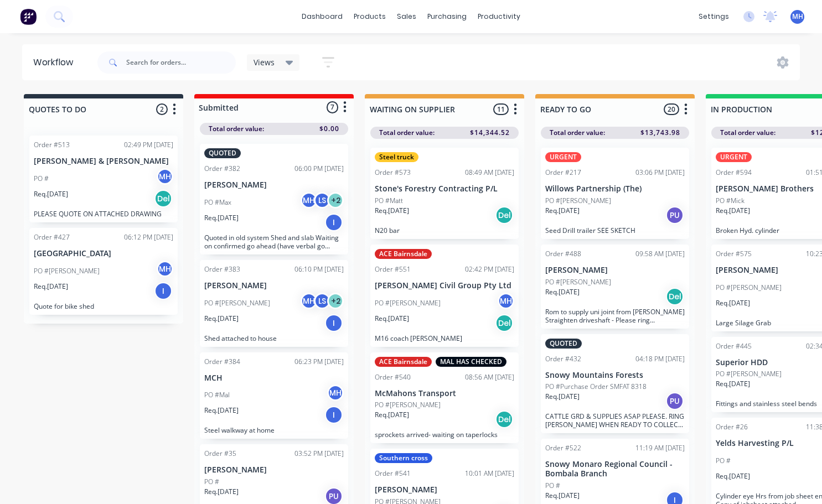 Image resolution: width=822 pixels, height=504 pixels. I want to click on p: sprockets arrived- waiting on taperlocks, so click(444, 435).